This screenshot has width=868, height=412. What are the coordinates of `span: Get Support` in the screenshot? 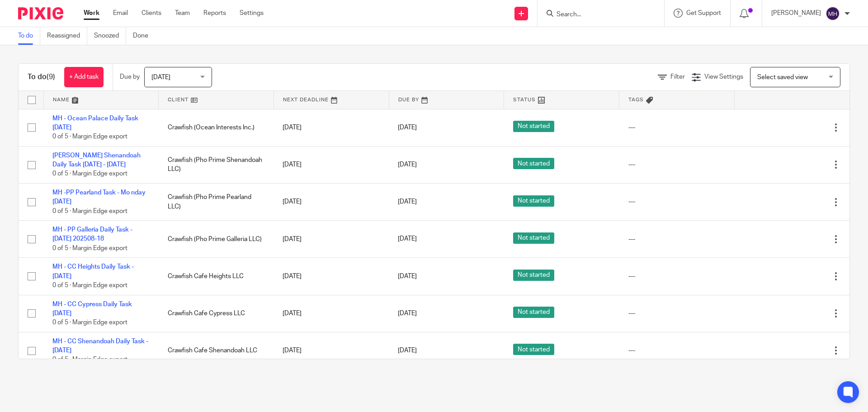 It's located at (704, 13).